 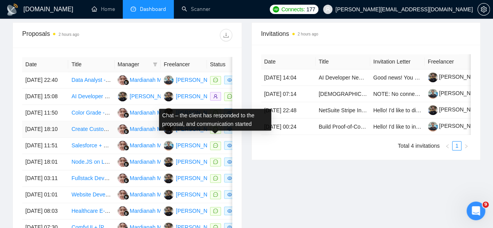 What do you see at coordinates (168, 145) in the screenshot?
I see `img: TS` at bounding box center [168, 145].